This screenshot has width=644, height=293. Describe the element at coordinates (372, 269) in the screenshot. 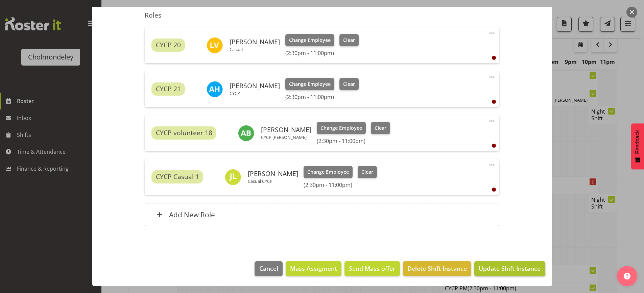

I see `button: Send Mass offer` at that location.